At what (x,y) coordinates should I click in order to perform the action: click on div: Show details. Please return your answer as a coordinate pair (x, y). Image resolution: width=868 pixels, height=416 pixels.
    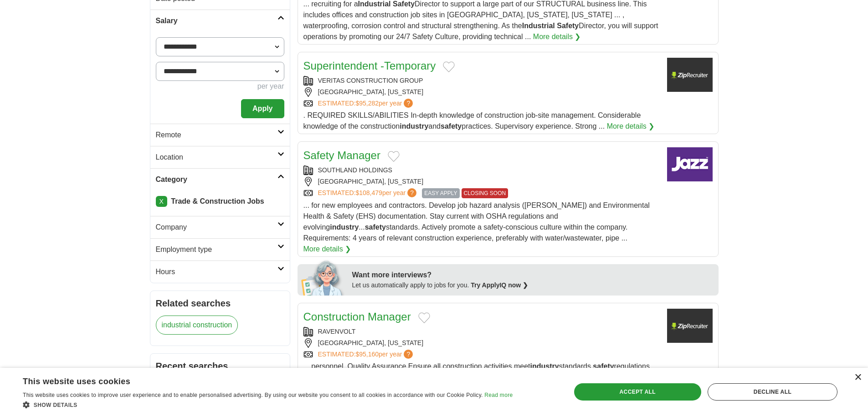
    Looking at the image, I should click on (268, 405).